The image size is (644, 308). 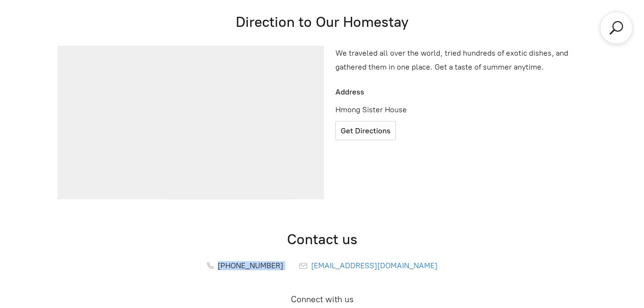 What do you see at coordinates (322, 299) in the screenshot?
I see `h3: Connect with us` at bounding box center [322, 299].